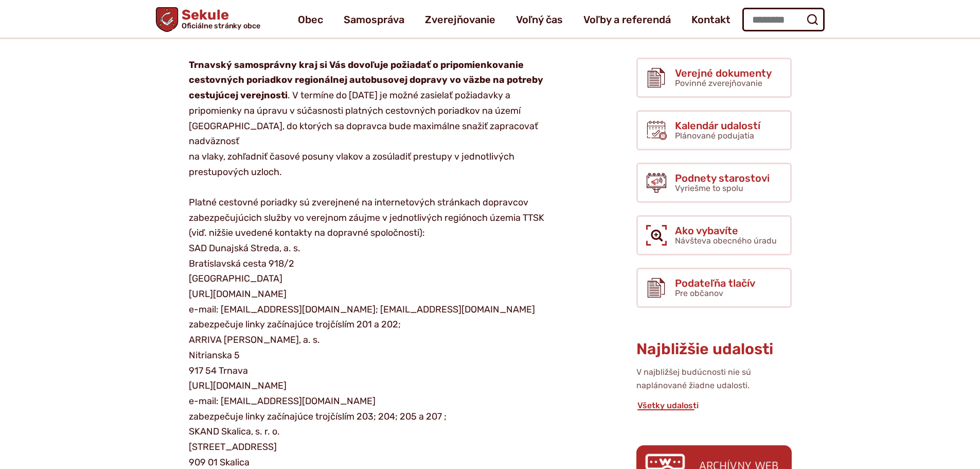 The image size is (980, 469). I want to click on span: Podateľňa tlačív, so click(715, 283).